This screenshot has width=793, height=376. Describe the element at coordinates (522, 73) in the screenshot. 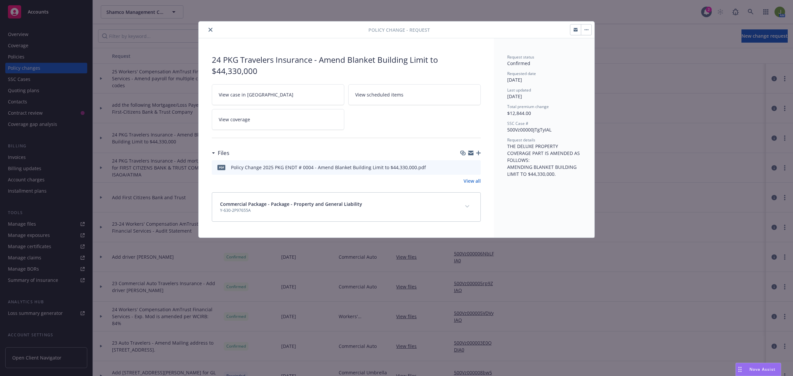

I see `span: Requested date` at that location.